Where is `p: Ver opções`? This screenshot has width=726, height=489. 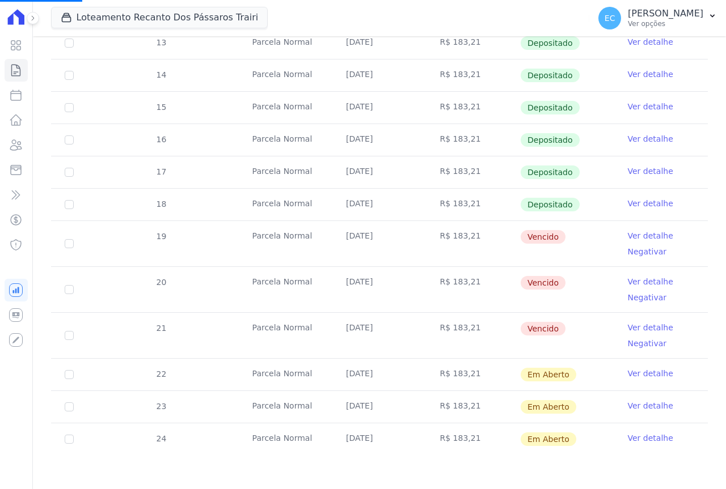 p: Ver opções is located at coordinates (665, 24).